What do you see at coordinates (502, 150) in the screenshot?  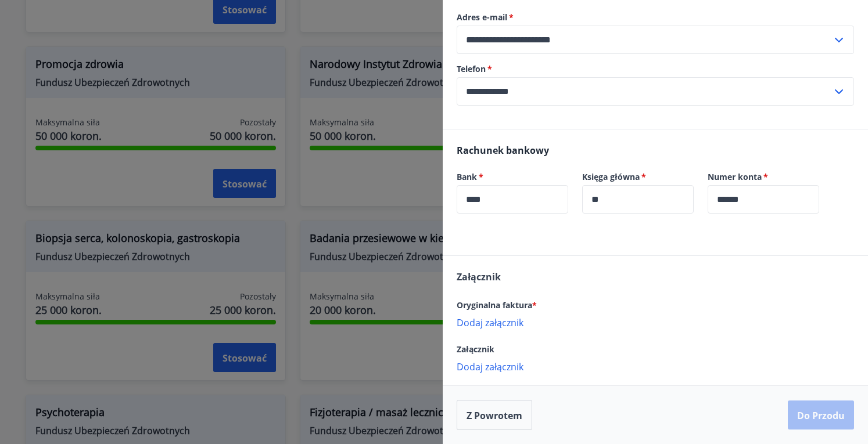 I see `font: Rachunek bankowy` at bounding box center [502, 150].